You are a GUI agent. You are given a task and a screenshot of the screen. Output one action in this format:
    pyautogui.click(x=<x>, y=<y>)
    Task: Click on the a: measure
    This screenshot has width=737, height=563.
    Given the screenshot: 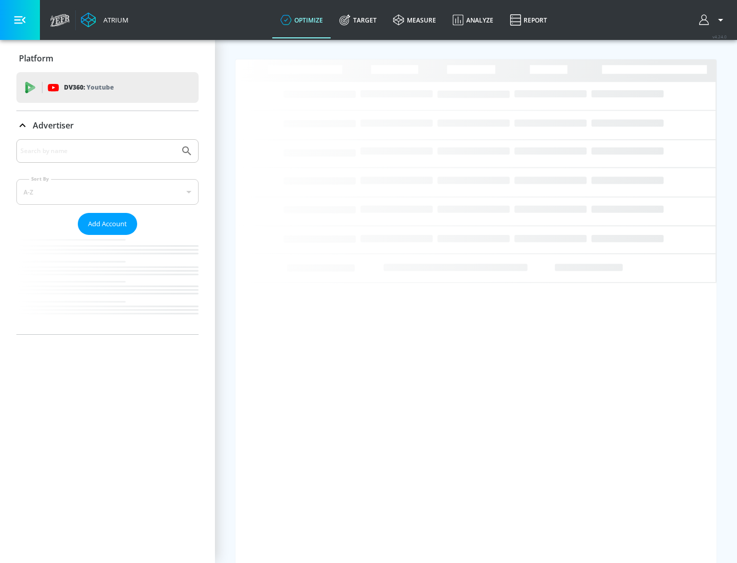 What is the action you would take?
    pyautogui.click(x=414, y=20)
    